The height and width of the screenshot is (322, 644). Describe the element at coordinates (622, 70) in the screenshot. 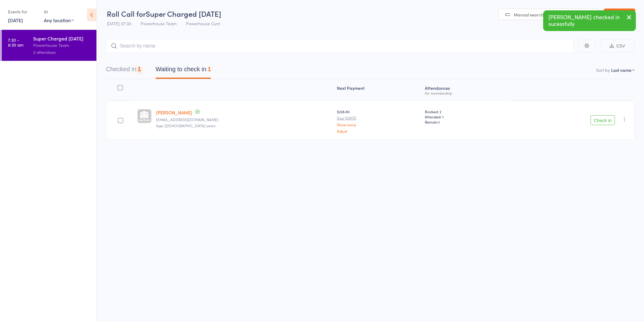

I see `div: Last name` at that location.